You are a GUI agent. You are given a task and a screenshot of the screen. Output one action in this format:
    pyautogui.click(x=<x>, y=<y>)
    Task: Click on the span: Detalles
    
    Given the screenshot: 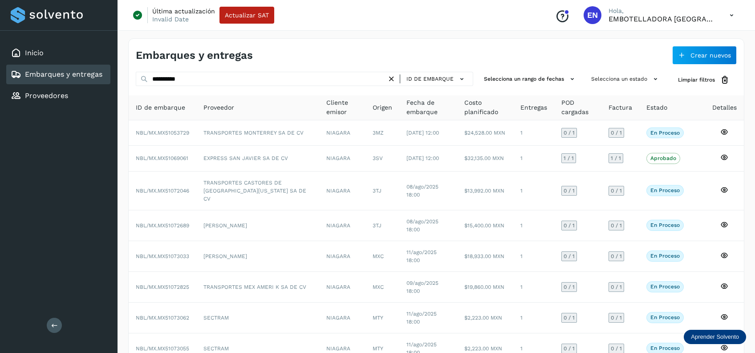 What is the action you would take?
    pyautogui.click(x=724, y=107)
    